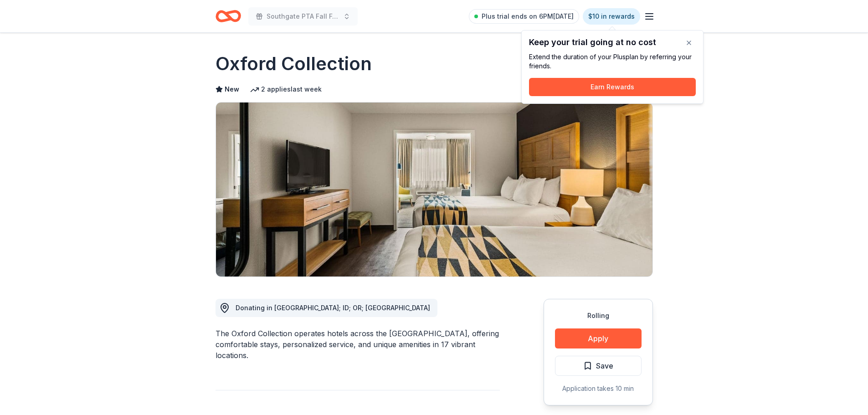 The width and height of the screenshot is (868, 415). Describe the element at coordinates (294, 64) in the screenshot. I see `h1: Oxford Collection` at that location.